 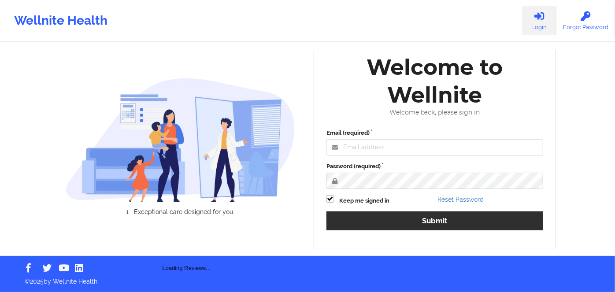 I want to click on li: Exceptional care designed for you., so click(x=184, y=212).